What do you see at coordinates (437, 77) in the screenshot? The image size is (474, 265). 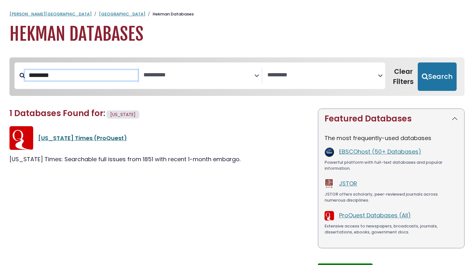 I see `button: Submit for Search Results` at bounding box center [437, 77].